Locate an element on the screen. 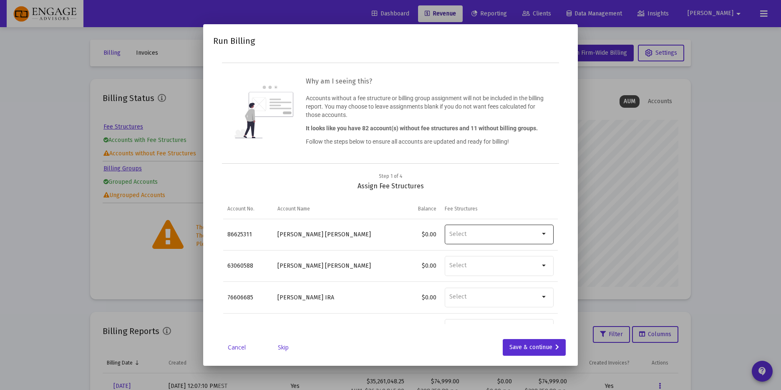  p: It looks like you have 82 account(s) without fee structures and 11 without billing groups. is located at coordinates (426, 128).